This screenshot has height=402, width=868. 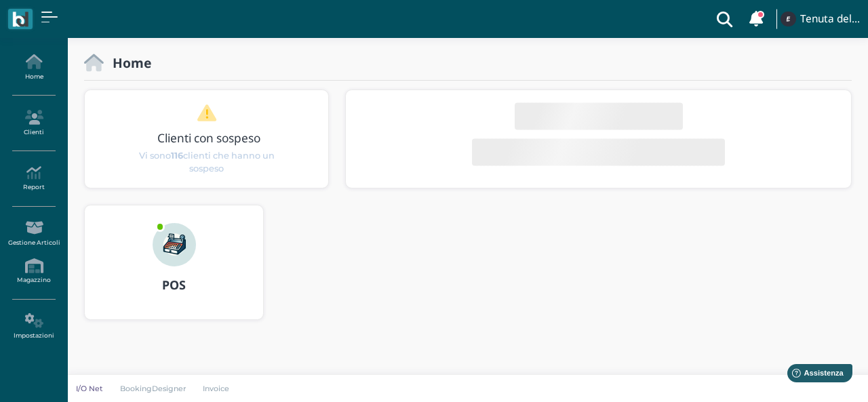 I want to click on a: Clienti con sospeso Vi sono116clienti che hanno un sospeso, so click(x=206, y=139).